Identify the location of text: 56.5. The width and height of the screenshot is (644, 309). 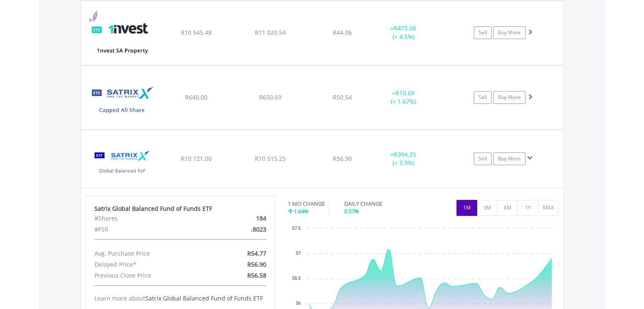
(297, 278).